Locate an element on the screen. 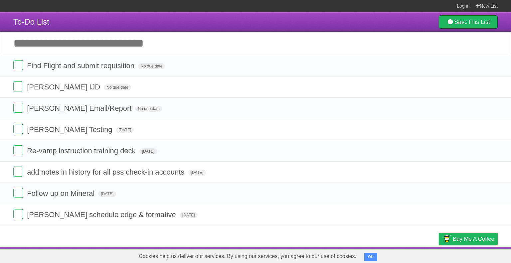 The height and width of the screenshot is (263, 511). a: SaveThis List is located at coordinates (468, 22).